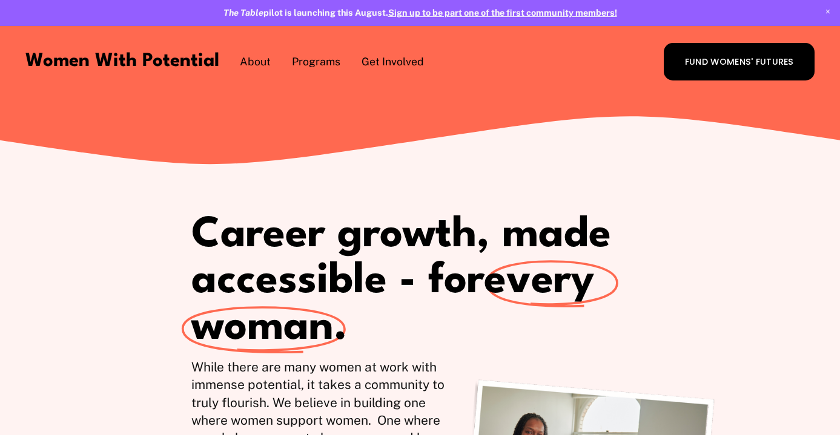 Image resolution: width=840 pixels, height=435 pixels. What do you see at coordinates (122, 61) in the screenshot?
I see `a: Women With Potential` at bounding box center [122, 61].